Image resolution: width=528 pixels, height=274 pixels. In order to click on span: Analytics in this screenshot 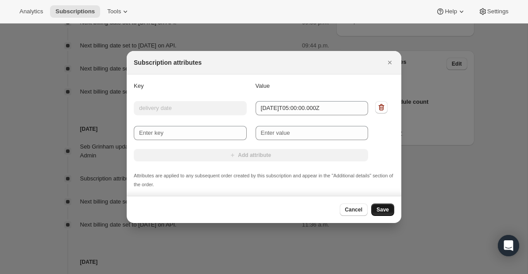, I will do `click(31, 12)`.